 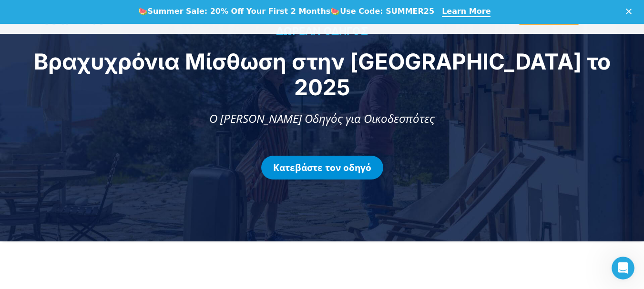 What do you see at coordinates (203, 43) in the screenshot?
I see `span: Τηλέφωνο` at bounding box center [203, 43].